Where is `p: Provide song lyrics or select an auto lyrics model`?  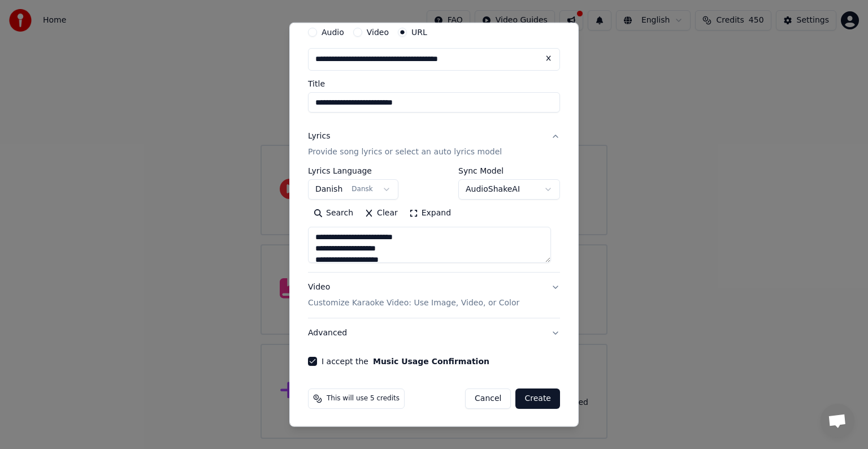 p: Provide song lyrics or select an auto lyrics model is located at coordinates (404, 152).